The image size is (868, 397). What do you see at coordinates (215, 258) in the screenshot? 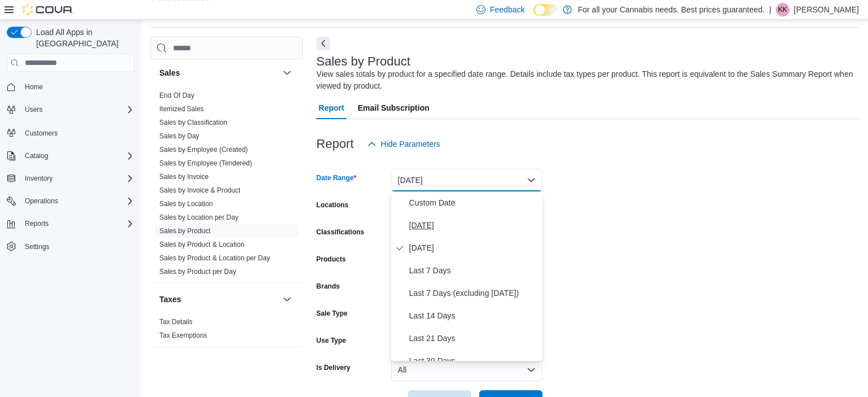
I see `a: Sales by Product & Location per Day` at bounding box center [215, 258].